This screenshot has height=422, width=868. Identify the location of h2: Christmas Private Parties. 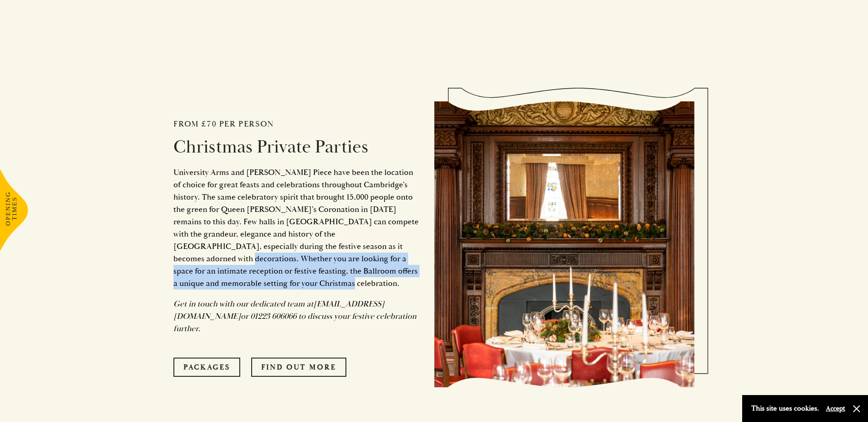
(297, 147).